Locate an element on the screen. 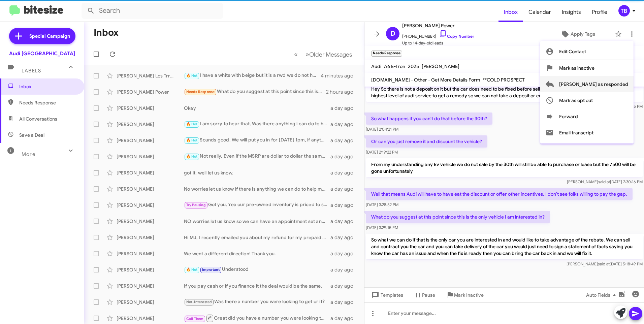 The width and height of the screenshot is (644, 324). span: Mark as opt out is located at coordinates (576, 100).